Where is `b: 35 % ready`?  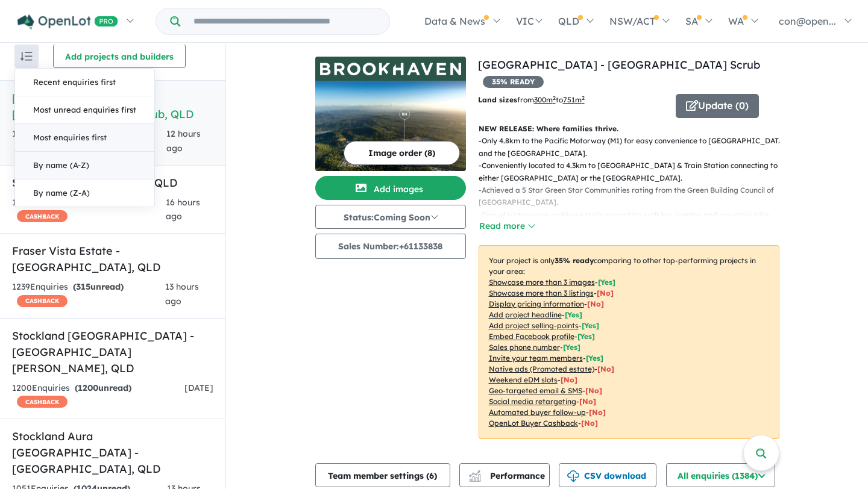
b: 35 % ready is located at coordinates (574, 260).